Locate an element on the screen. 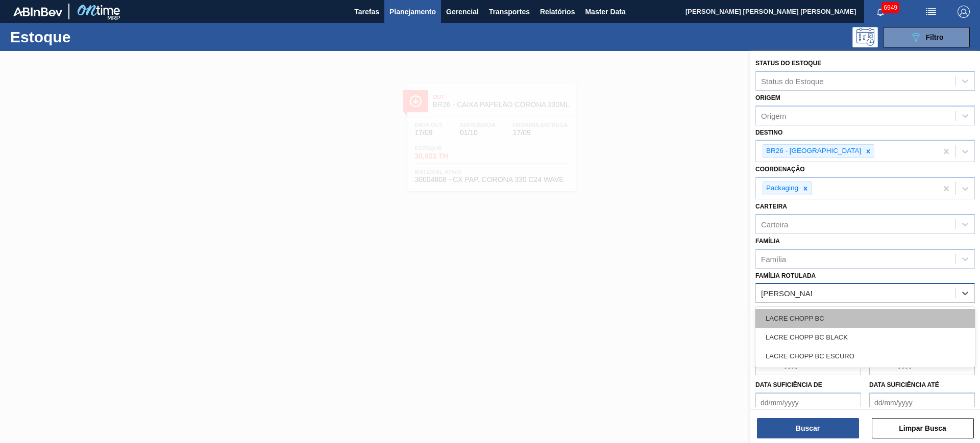  div: LACRE CHOPP BC ESCURO is located at coordinates (866, 356).